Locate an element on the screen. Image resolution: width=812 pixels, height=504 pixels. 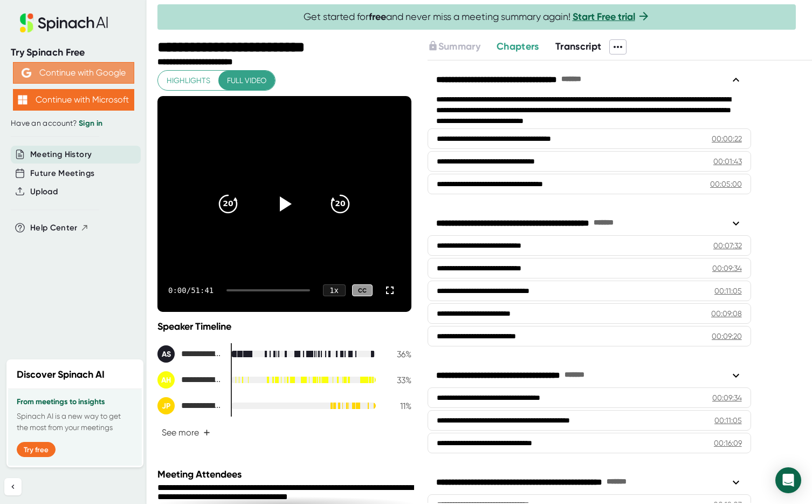
a: Start Free trial is located at coordinates (604, 17).